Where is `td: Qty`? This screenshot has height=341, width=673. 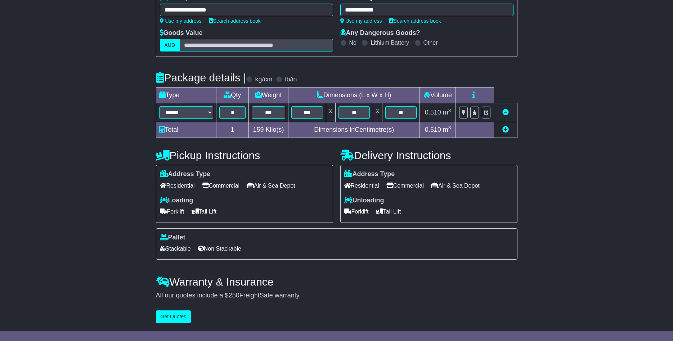
td: Qty is located at coordinates (232, 95).